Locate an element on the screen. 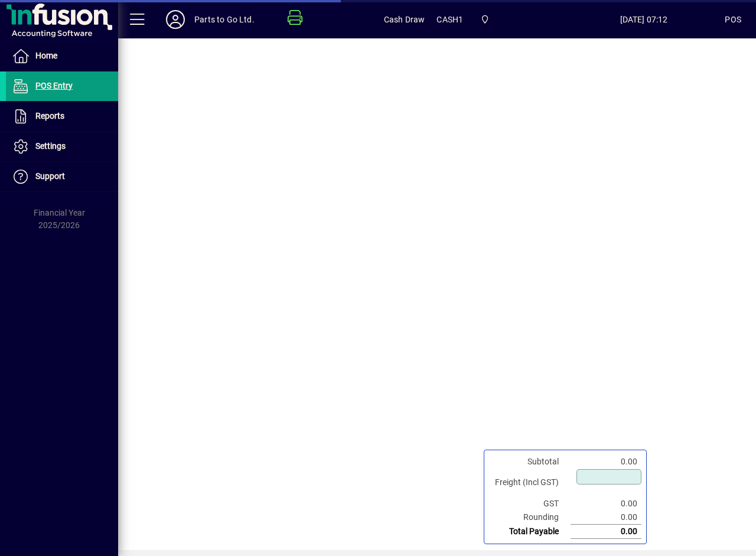 The image size is (756, 556). td: Rounding is located at coordinates (530, 518).